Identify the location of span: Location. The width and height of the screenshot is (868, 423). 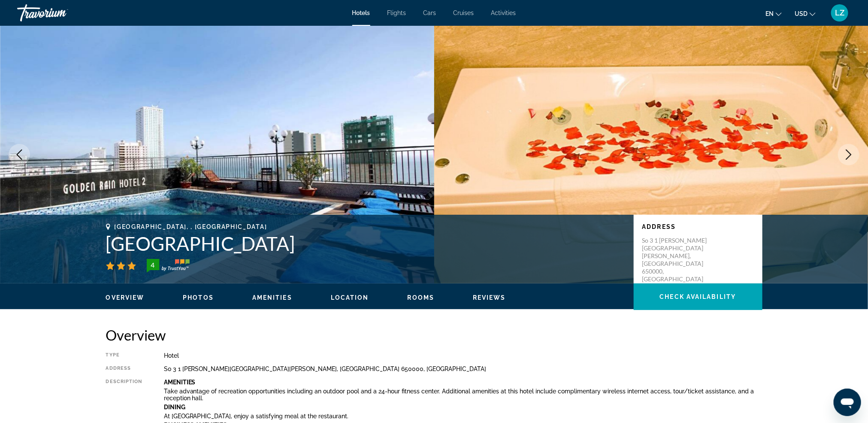
(350, 297).